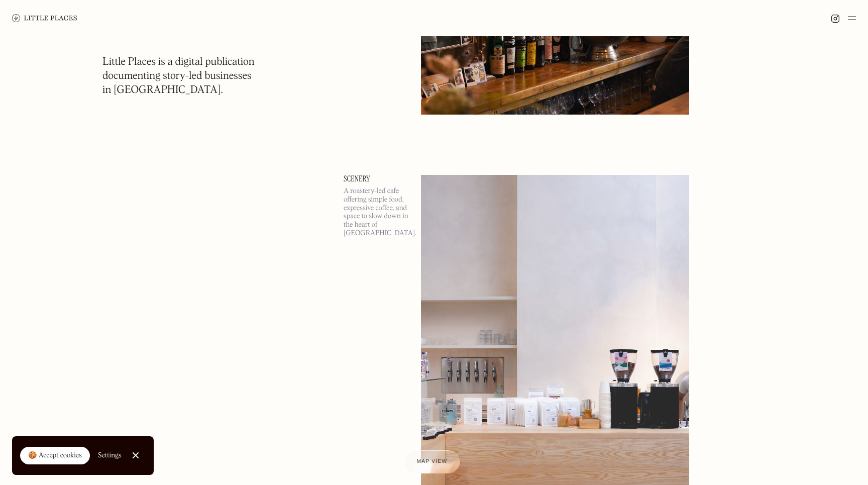 This screenshot has width=868, height=485. I want to click on p: A roastery-led cafe offering simple food, expressive coffee, and space to slow down in the heart ..., so click(376, 212).